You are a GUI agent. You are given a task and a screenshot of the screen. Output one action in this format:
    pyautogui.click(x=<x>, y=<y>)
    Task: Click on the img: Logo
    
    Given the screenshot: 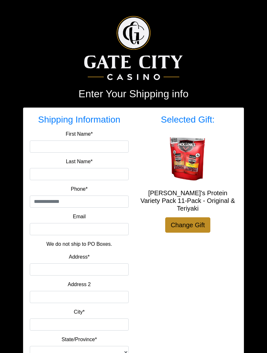 What is the action you would take?
    pyautogui.click(x=133, y=48)
    